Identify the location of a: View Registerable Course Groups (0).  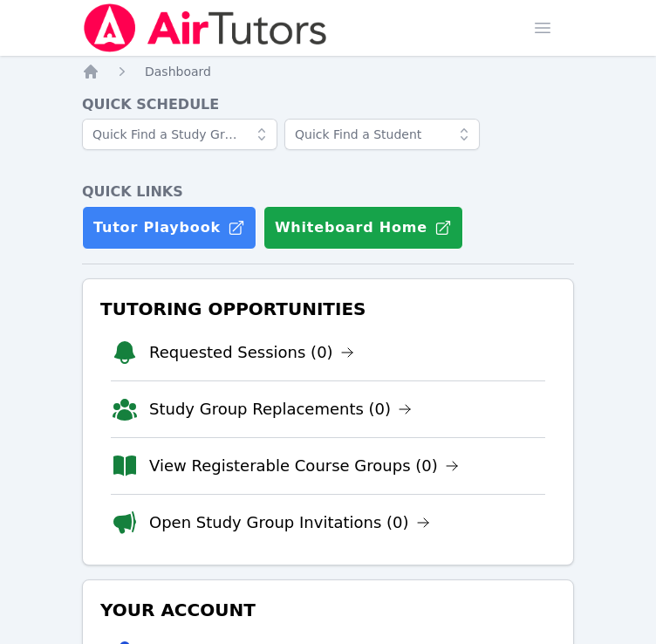
(304, 466).